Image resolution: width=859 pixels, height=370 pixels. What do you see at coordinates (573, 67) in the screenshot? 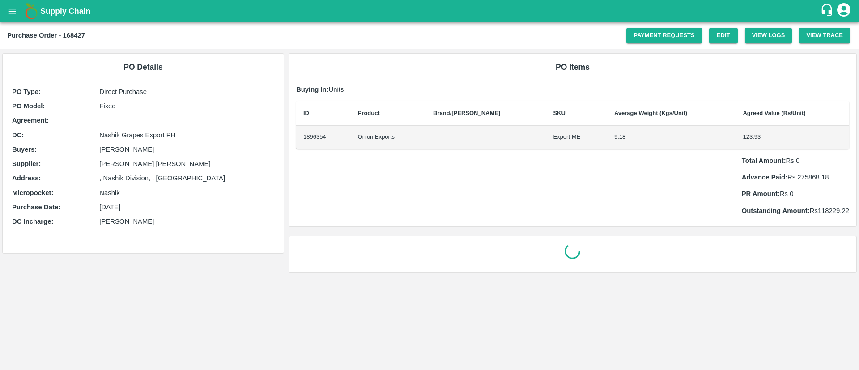
I see `h6: PO Items` at bounding box center [573, 67].